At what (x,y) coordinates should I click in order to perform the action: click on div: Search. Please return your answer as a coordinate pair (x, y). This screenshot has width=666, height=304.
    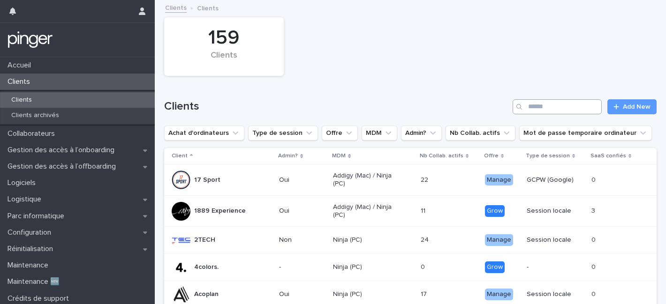
    Looking at the image, I should click on (557, 107).